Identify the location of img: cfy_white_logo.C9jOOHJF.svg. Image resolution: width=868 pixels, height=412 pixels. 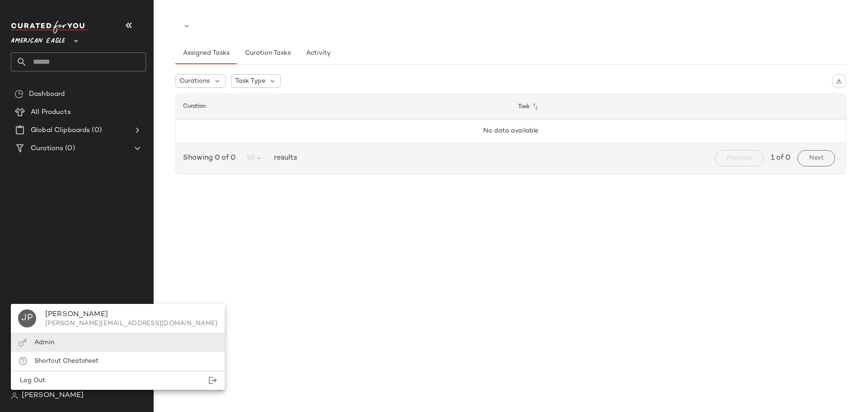
(49, 27).